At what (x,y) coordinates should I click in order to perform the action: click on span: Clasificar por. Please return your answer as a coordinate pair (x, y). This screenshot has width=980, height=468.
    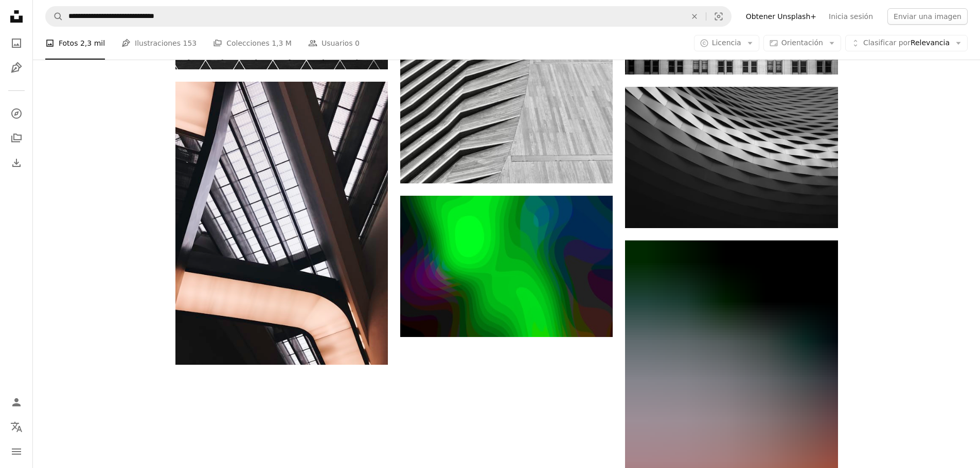
    Looking at the image, I should click on (887, 43).